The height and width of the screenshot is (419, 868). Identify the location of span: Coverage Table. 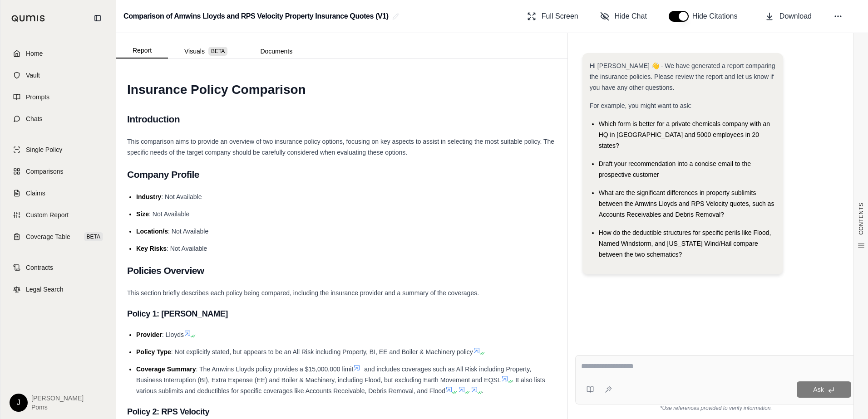
(48, 237).